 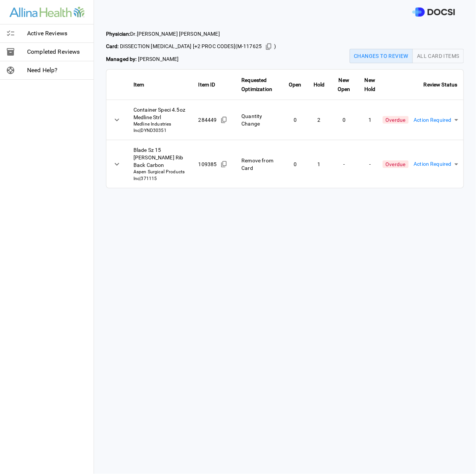 I want to click on strong: Requested Optimization, so click(x=257, y=85).